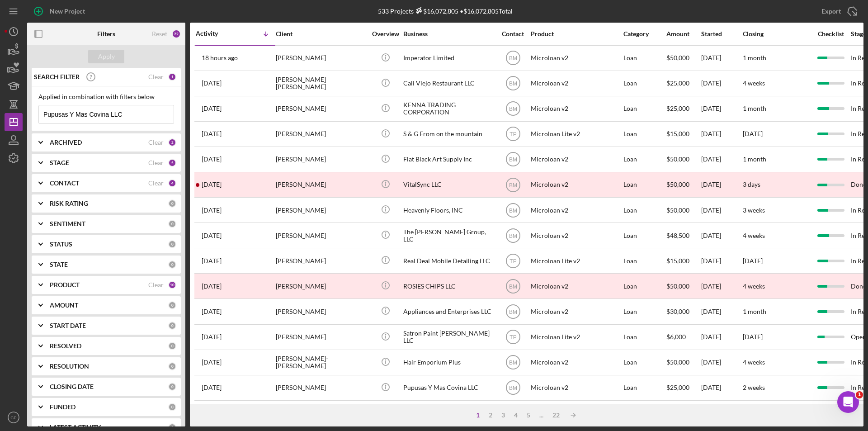 The height and width of the screenshot is (431, 868). I want to click on b: FUNDED, so click(63, 407).